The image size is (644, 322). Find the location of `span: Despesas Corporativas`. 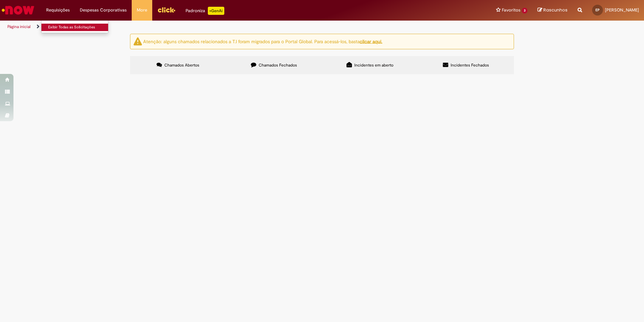

span: Despesas Corporativas is located at coordinates (103, 11).